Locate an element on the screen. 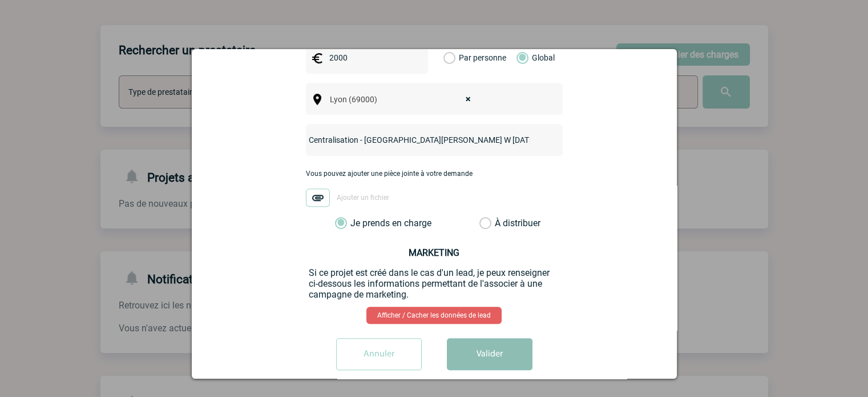 This screenshot has width=868, height=397. input: Nom de l'événement is located at coordinates (419, 140).